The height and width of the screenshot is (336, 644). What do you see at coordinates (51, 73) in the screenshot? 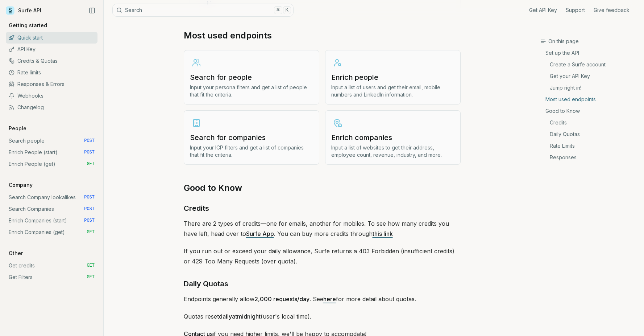
I see `a: Rate limits` at bounding box center [51, 73].